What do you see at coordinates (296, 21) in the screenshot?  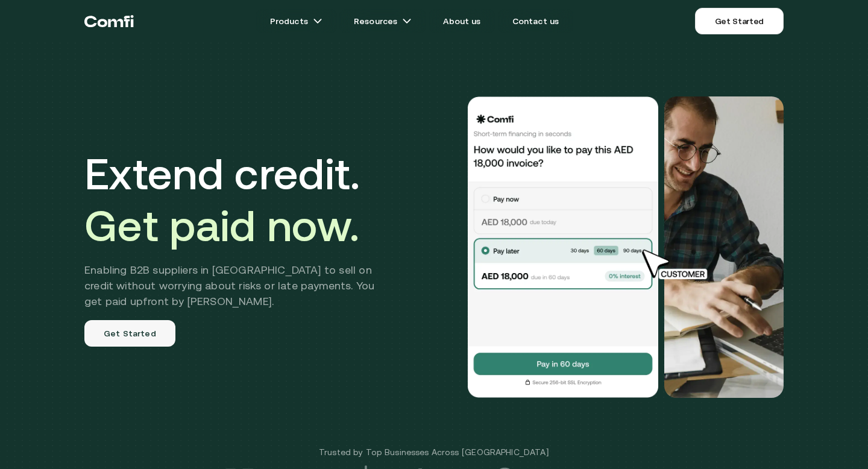 I see `a: Productsarrow icons` at bounding box center [296, 21].